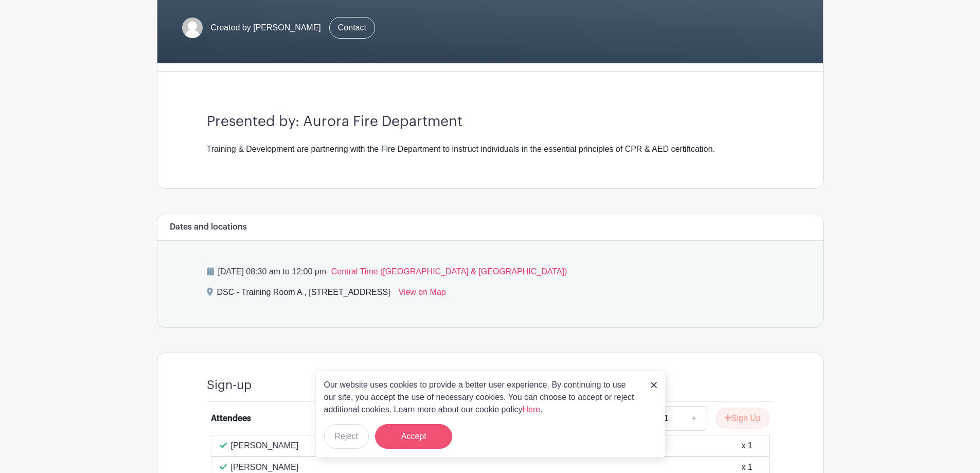  Describe the element at coordinates (747, 446) in the screenshot. I see `div: x 1` at that location.